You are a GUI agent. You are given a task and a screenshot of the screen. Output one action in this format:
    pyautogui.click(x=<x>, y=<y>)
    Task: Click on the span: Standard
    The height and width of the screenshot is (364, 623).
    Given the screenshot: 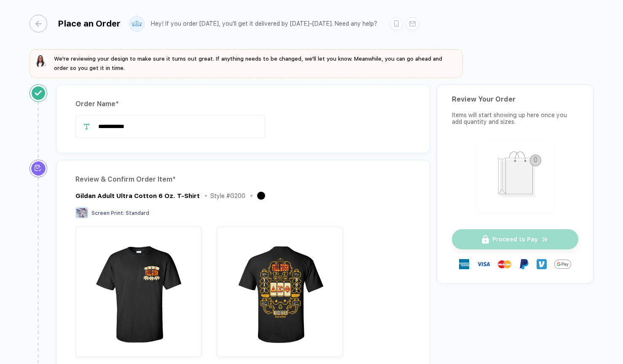 What is the action you would take?
    pyautogui.click(x=137, y=213)
    